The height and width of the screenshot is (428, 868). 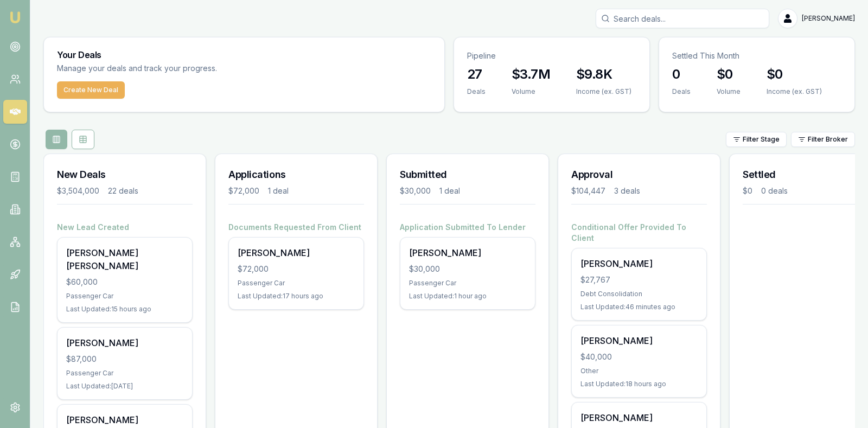 What do you see at coordinates (125, 282) in the screenshot?
I see `div: $60,000` at bounding box center [125, 282].